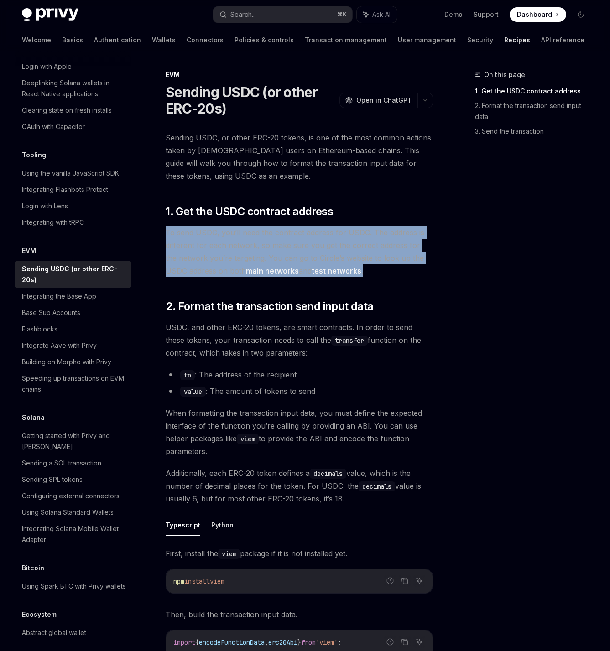  I want to click on div: Configuring external connectors, so click(71, 496).